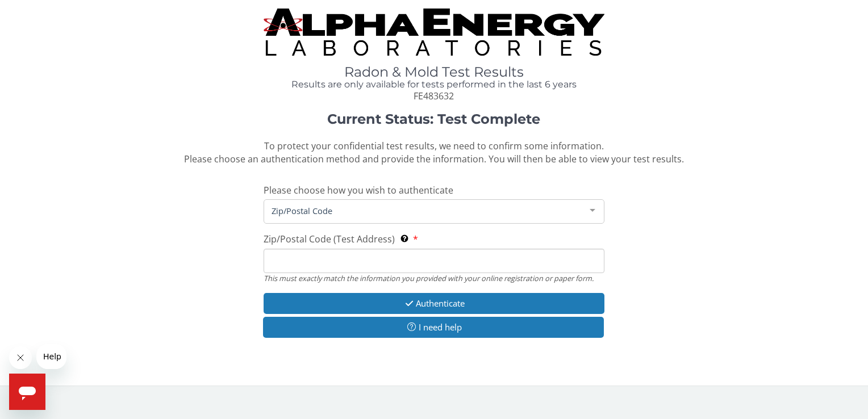 The image size is (868, 419). Describe the element at coordinates (424, 211) in the screenshot. I see `span: Zip/Postal Code` at that location.